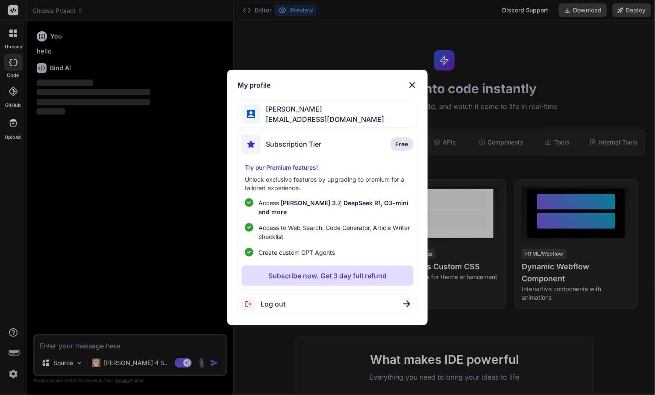  What do you see at coordinates (254, 85) in the screenshot?
I see `h1: My profile` at bounding box center [254, 85].